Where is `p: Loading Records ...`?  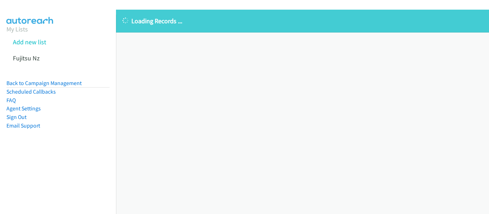
p: Loading Records ... is located at coordinates (302, 21).